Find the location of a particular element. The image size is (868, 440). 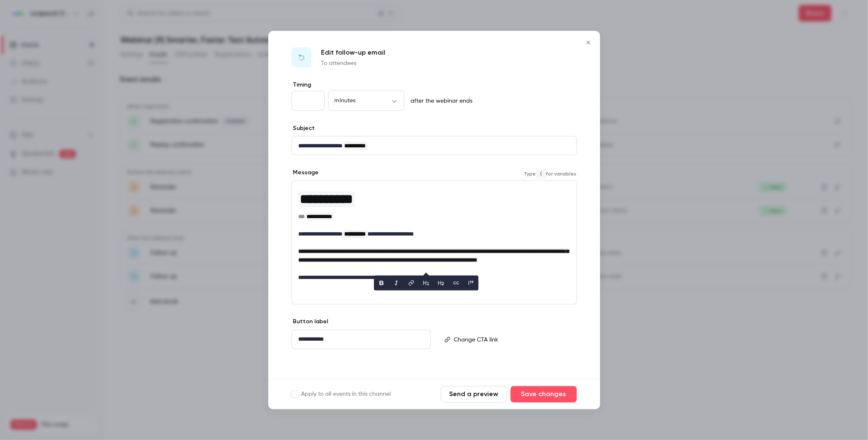

button: Close is located at coordinates (589, 43).